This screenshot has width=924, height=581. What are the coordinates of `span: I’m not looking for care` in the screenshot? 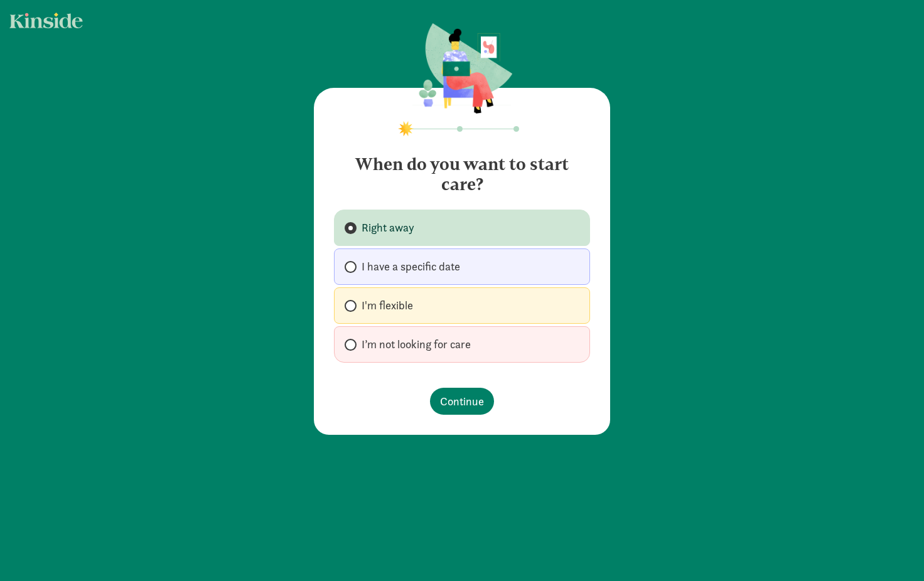 It's located at (416, 345).